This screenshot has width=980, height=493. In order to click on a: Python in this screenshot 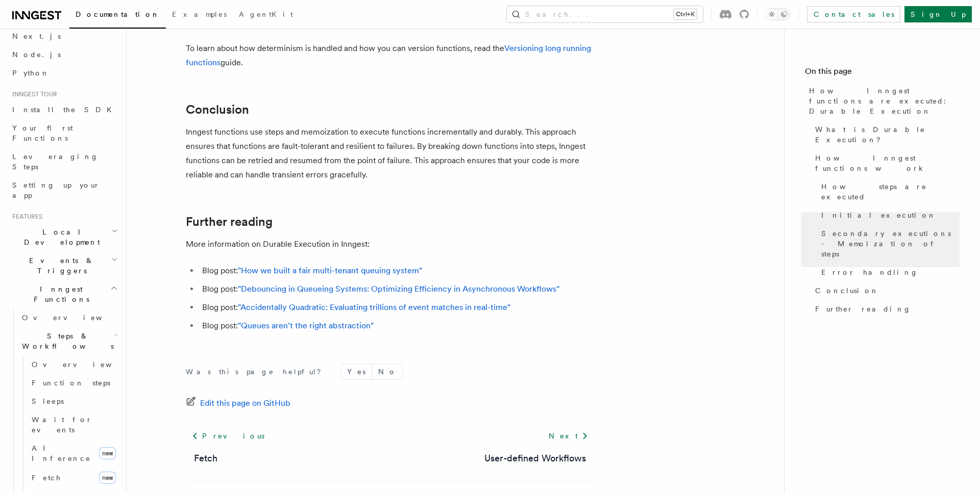, I will do `click(64, 73)`.